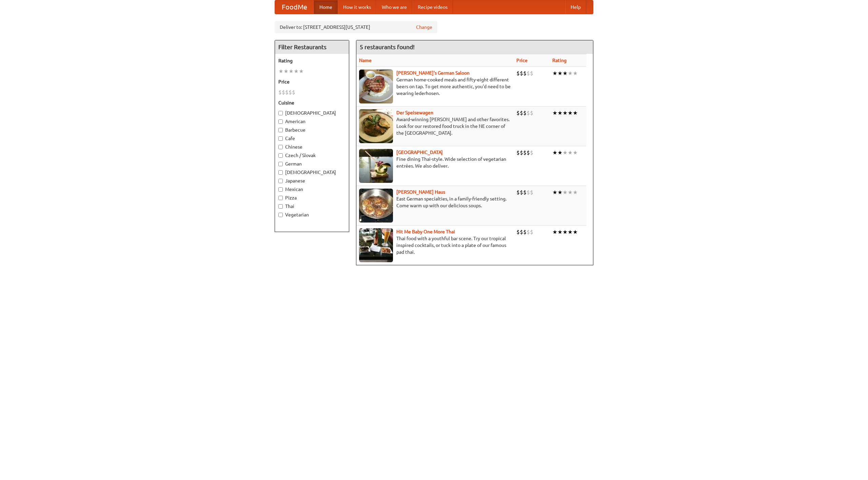 The width and height of the screenshot is (868, 480). I want to click on p: Thai food with a youthful bar scene. Try our tropical inspired cocktails, or tuck into a plate of..., so click(435, 245).